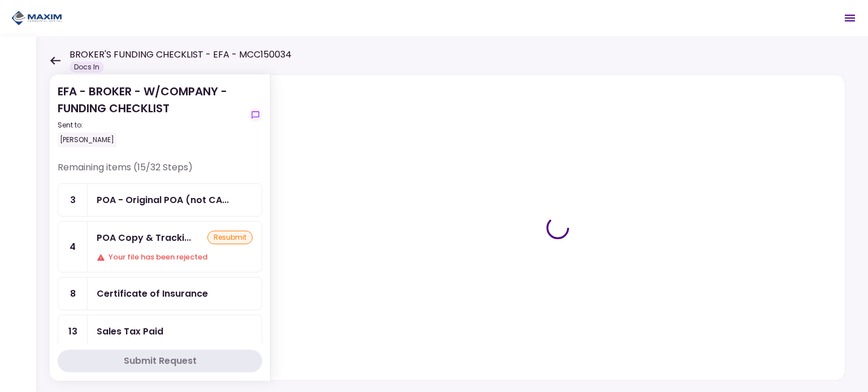 The width and height of the screenshot is (868, 392). What do you see at coordinates (160, 361) in the screenshot?
I see `button: Submit Request` at bounding box center [160, 361].